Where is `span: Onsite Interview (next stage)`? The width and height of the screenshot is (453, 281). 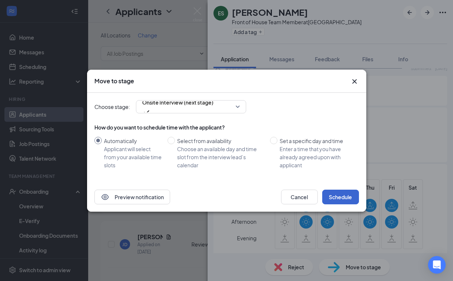 span: Onsite Interview (next stage) is located at coordinates (178, 102).